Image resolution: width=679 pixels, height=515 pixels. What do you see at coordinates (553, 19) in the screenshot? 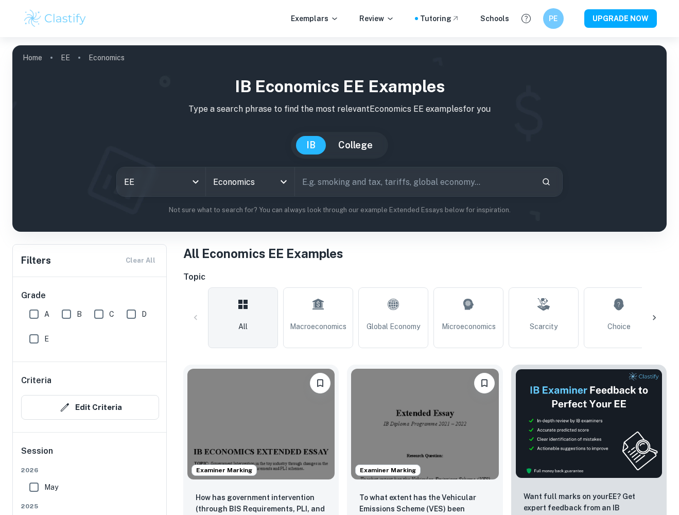
I see `button: PE` at bounding box center [553, 19].